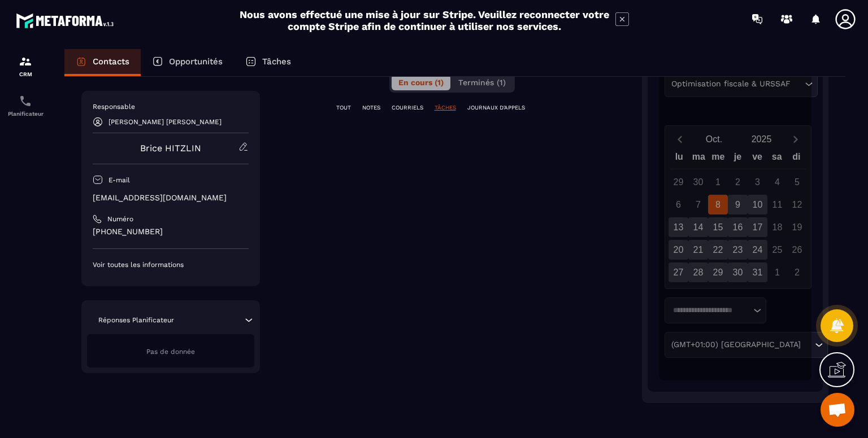 The height and width of the screenshot is (438, 868). What do you see at coordinates (171, 352) in the screenshot?
I see `span: Pas de donnée` at bounding box center [171, 352].